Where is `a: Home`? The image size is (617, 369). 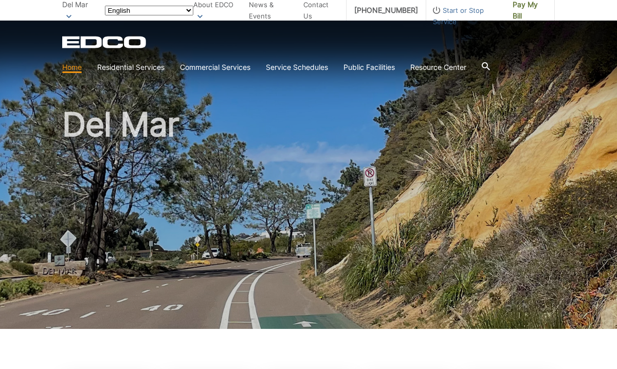 a: Home is located at coordinates (72, 67).